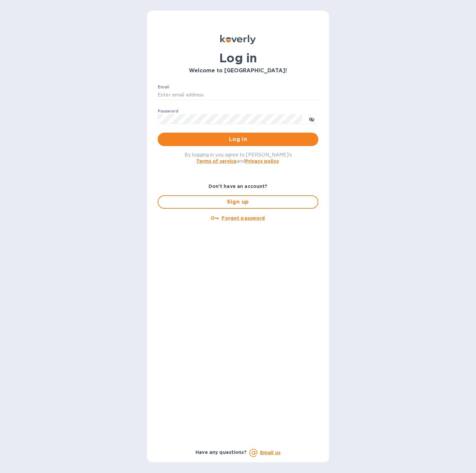  I want to click on button: toggle password visibility, so click(312, 119).